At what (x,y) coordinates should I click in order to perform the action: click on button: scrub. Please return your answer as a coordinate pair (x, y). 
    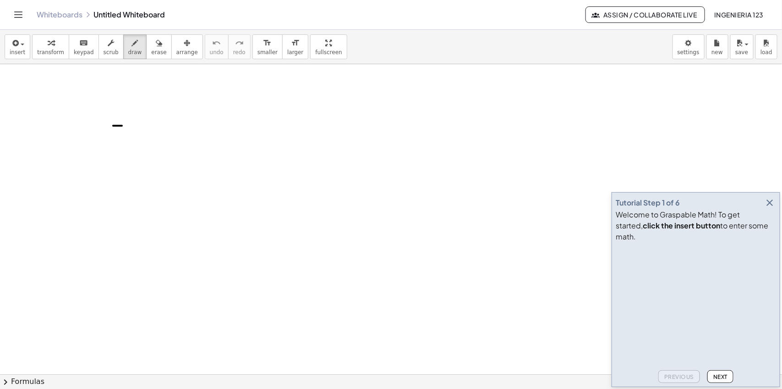
    Looking at the image, I should click on (111, 47).